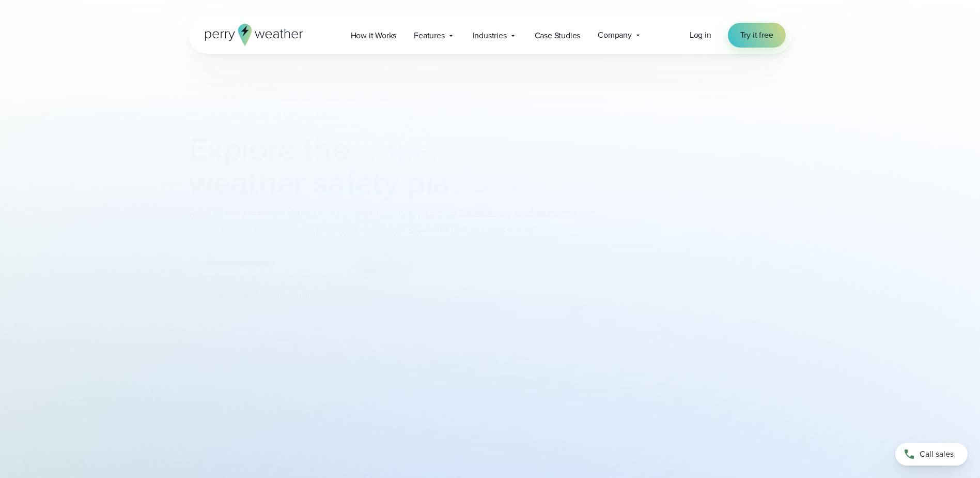 Image resolution: width=980 pixels, height=478 pixels. What do you see at coordinates (490, 35) in the screenshot?
I see `span: Industries` at bounding box center [490, 35].